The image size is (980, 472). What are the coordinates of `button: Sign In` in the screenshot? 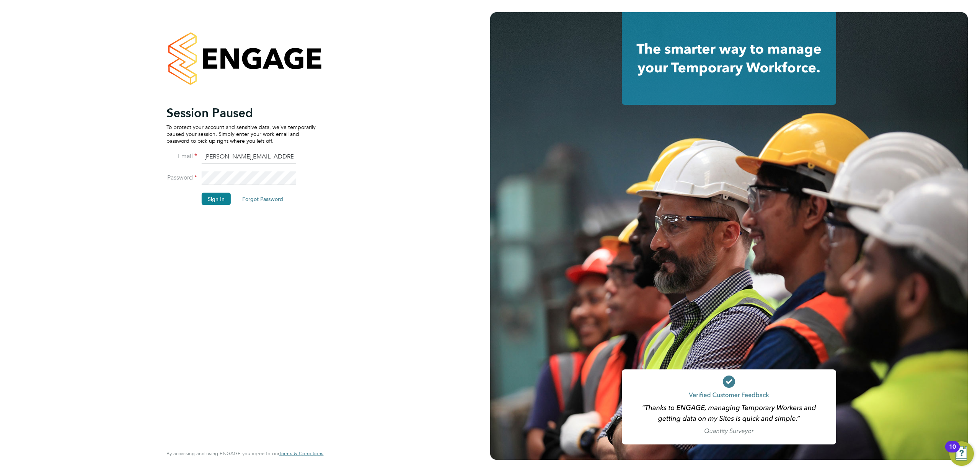 It's located at (216, 199).